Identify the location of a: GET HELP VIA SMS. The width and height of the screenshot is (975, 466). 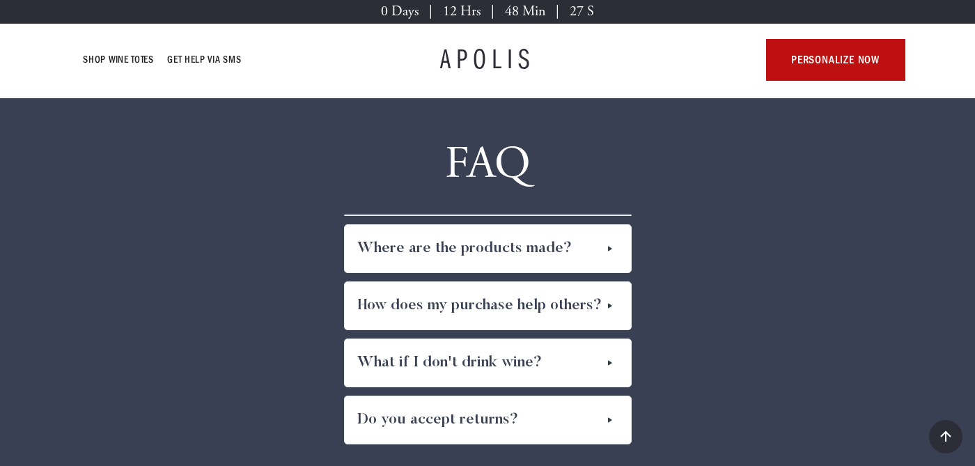
(205, 60).